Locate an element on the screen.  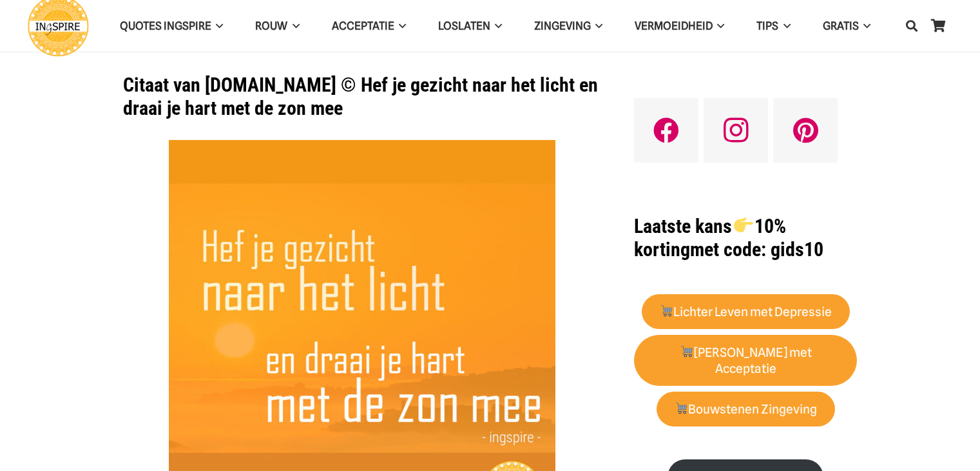
a: Zoeken is located at coordinates (912, 26).